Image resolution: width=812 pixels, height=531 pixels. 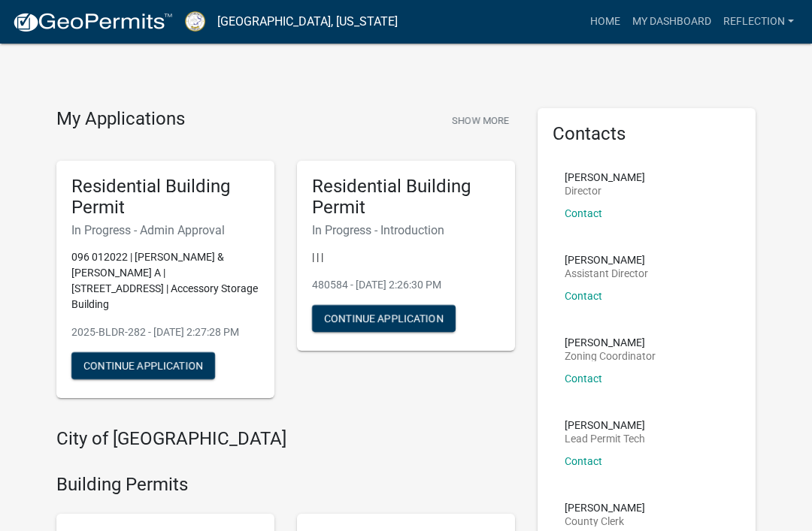 What do you see at coordinates (605, 191) in the screenshot?
I see `p: Director` at bounding box center [605, 191].